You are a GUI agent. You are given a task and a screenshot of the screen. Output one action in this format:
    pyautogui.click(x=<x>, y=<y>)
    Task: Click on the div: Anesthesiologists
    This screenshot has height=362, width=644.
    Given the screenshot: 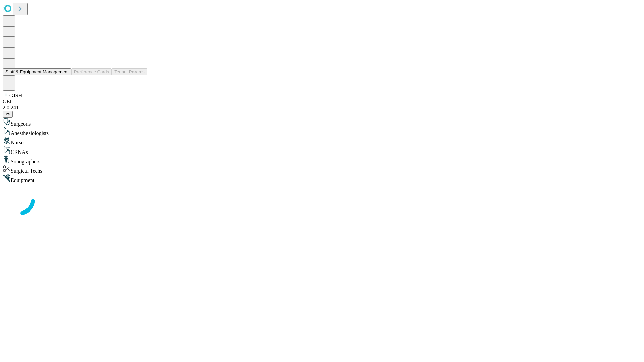 What is the action you would take?
    pyautogui.click(x=322, y=132)
    